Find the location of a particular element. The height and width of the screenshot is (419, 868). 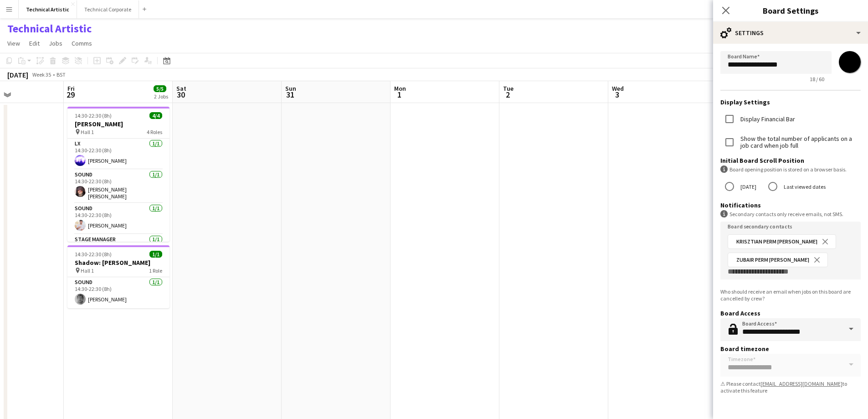

span: Edit is located at coordinates (34, 43).